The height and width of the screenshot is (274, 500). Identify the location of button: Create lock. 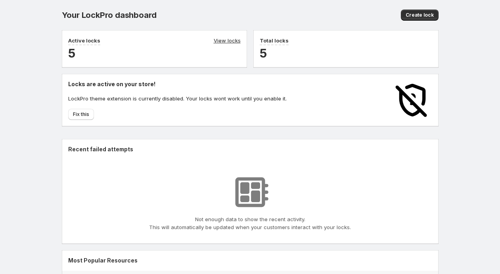
(420, 15).